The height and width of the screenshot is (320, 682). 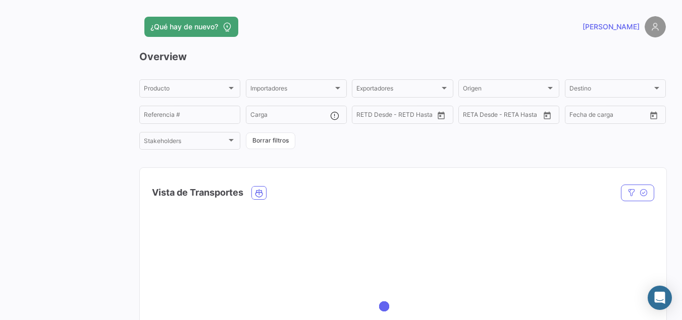 I want to click on h4: Vista de Transportes, so click(x=197, y=192).